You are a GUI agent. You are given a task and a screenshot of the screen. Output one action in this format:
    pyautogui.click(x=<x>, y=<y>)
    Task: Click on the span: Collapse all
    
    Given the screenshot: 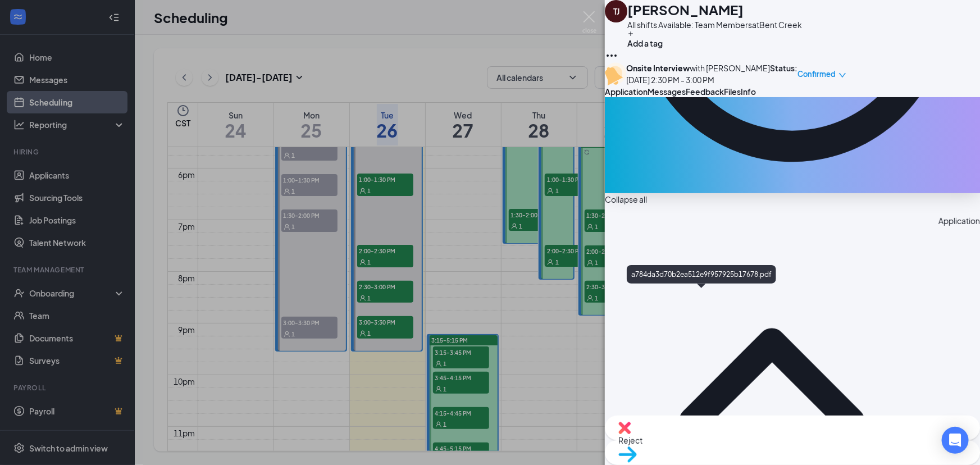 What is the action you would take?
    pyautogui.click(x=625, y=200)
    